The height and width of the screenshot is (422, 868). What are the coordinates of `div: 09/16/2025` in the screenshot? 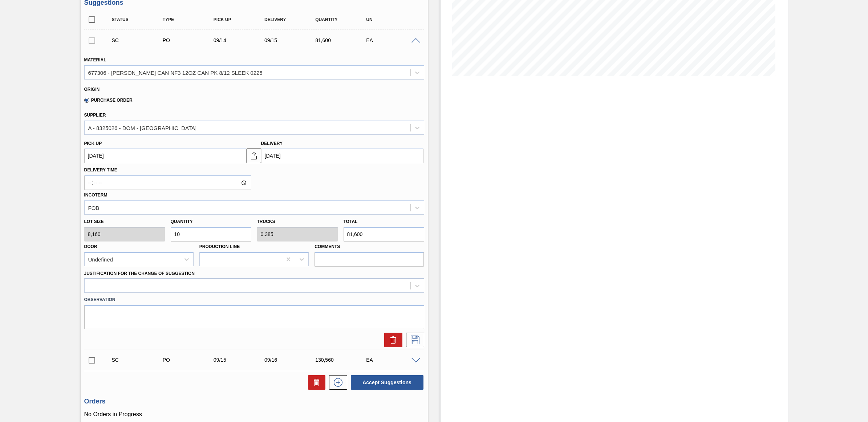 It's located at (291, 360).